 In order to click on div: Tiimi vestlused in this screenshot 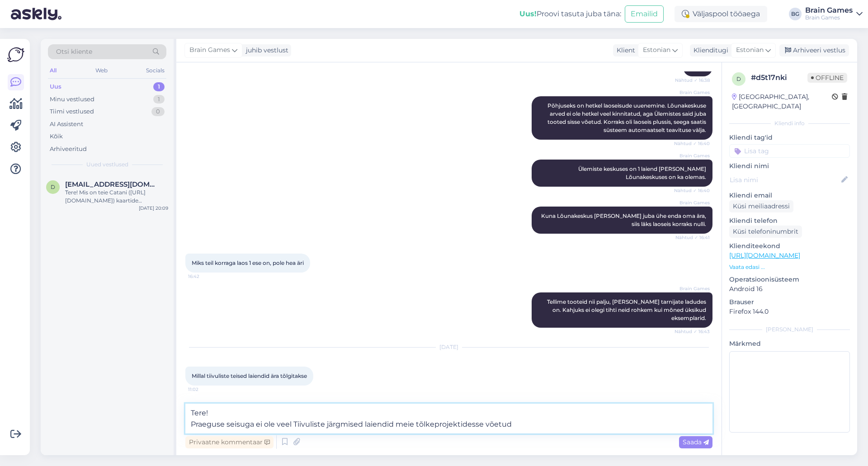, I will do `click(72, 112)`.